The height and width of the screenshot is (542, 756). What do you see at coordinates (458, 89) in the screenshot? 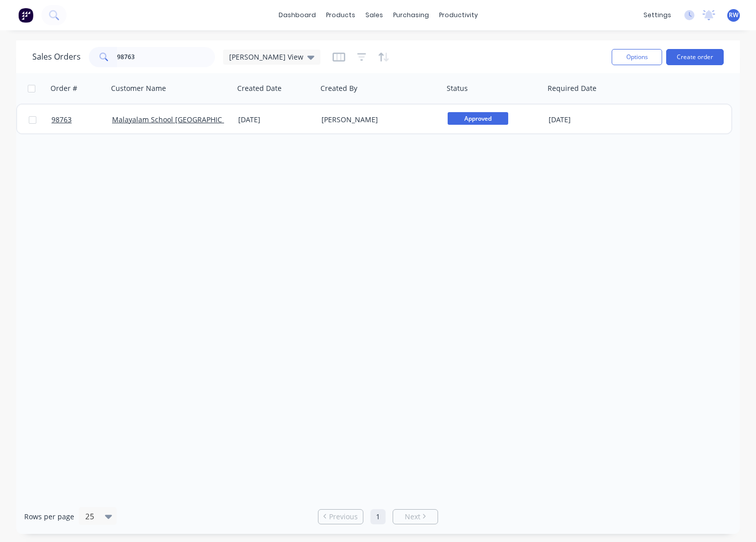
I see `div: Status` at bounding box center [458, 89].